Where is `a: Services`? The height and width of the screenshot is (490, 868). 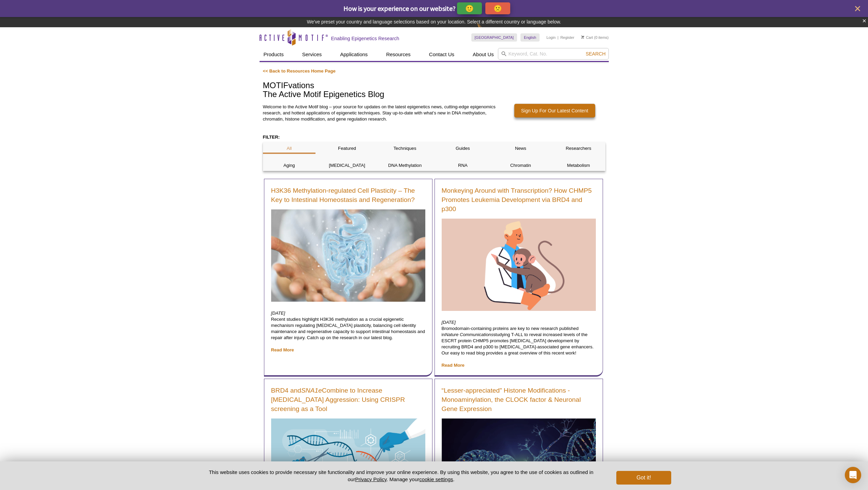 a: Services is located at coordinates (312, 54).